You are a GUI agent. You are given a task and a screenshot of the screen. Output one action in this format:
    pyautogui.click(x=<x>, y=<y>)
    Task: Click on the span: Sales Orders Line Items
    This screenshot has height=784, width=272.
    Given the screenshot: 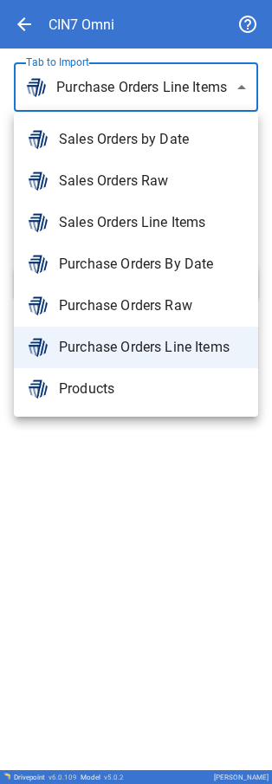 What is the action you would take?
    pyautogui.click(x=152, y=223)
    